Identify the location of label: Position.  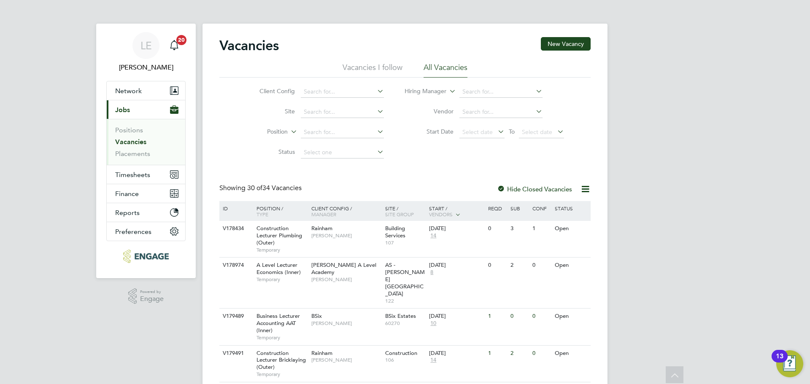
(263, 132).